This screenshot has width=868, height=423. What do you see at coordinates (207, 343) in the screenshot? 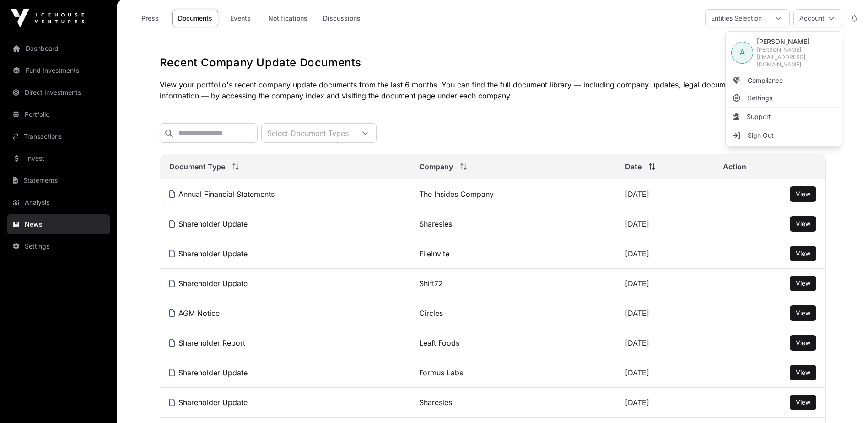
I see `a: Shareholder Report` at bounding box center [207, 343].